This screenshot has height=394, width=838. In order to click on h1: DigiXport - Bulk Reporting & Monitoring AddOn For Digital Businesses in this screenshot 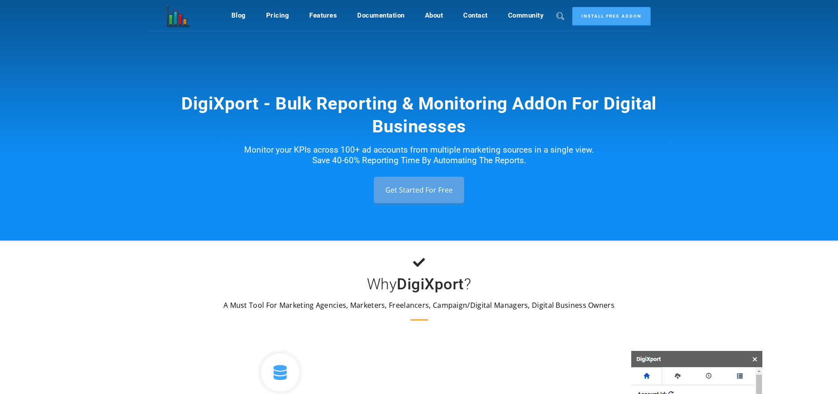, I will do `click(419, 115)`.